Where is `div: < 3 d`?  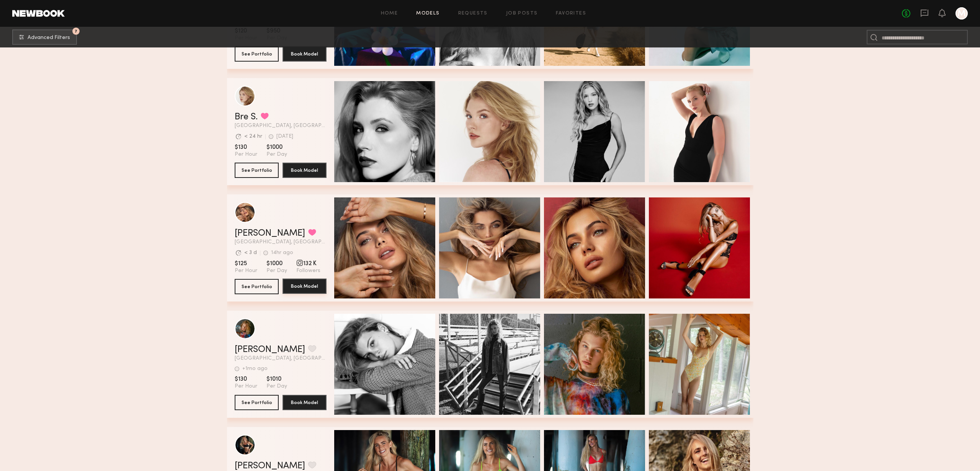 div: < 3 d is located at coordinates (250, 253).